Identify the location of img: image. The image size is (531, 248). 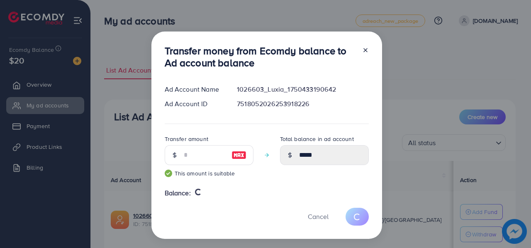
(239, 155).